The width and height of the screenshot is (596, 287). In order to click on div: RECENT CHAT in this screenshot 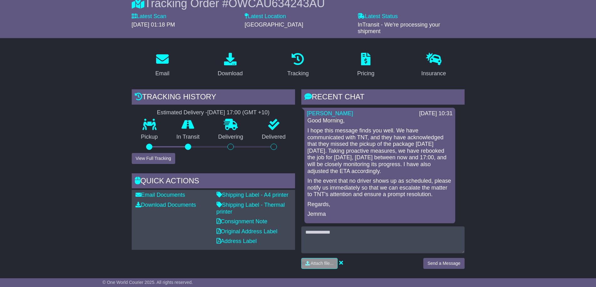, I will do `click(383, 98)`.